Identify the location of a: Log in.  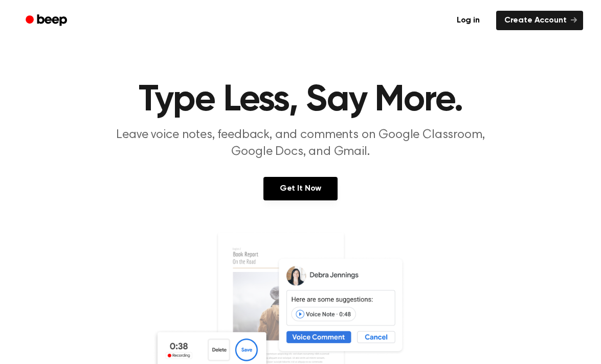
(468, 20).